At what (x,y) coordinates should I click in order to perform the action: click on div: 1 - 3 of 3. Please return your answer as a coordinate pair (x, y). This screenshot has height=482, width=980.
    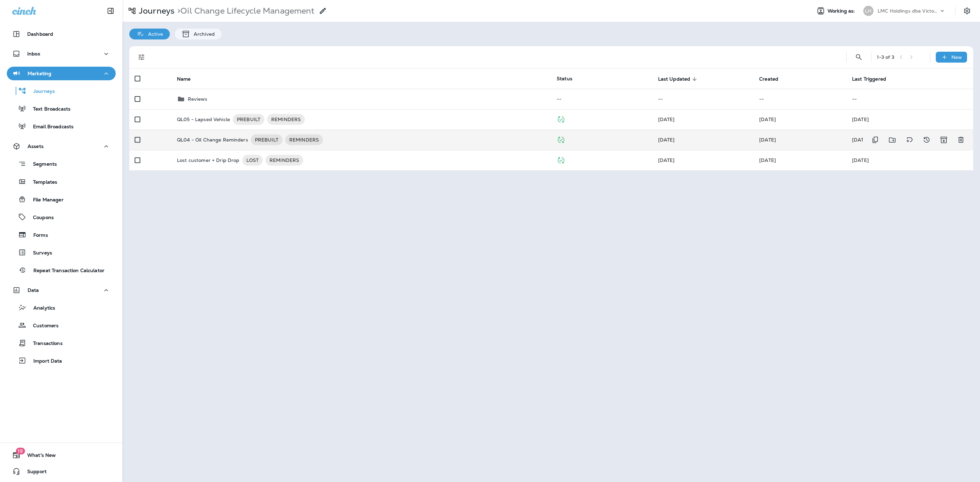
    Looking at the image, I should click on (885, 58).